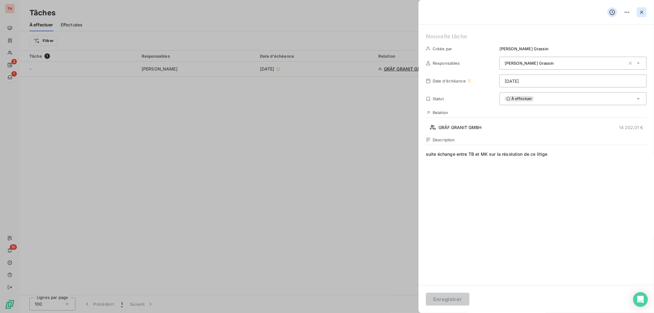 This screenshot has width=654, height=313. Describe the element at coordinates (536, 210) in the screenshot. I see `span: suite échange entre TB et MK sur la résolution de ce litige` at that location.